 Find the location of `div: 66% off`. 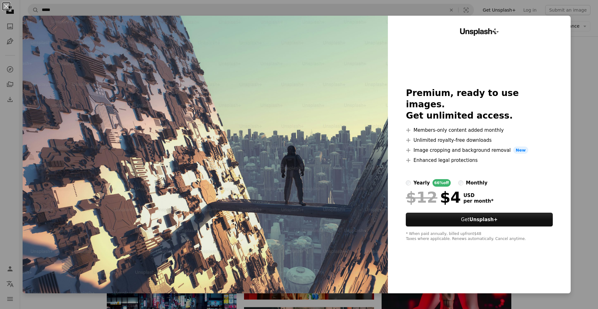

div: 66% off is located at coordinates (442, 183).